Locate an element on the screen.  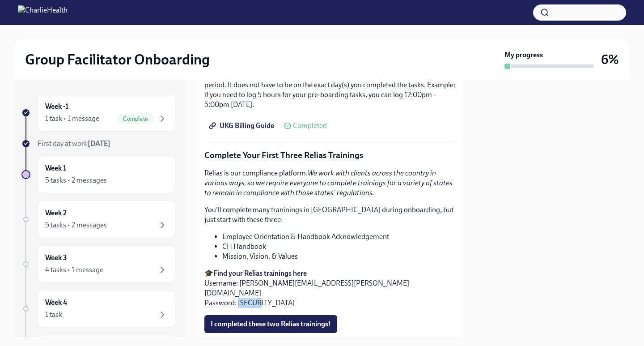
a: Week 41 task is located at coordinates (98, 309).